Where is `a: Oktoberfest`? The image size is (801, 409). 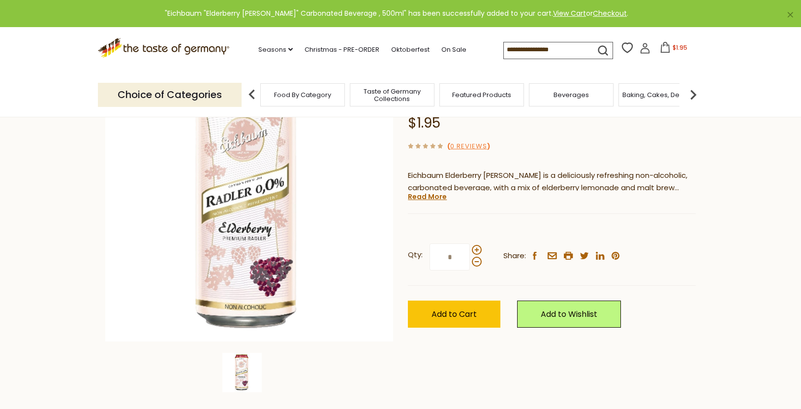 a: Oktoberfest is located at coordinates (411, 50).